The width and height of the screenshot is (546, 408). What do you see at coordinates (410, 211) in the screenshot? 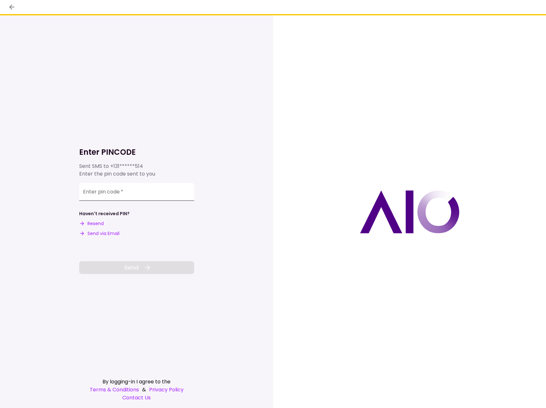
I see `img: AIO logo` at bounding box center [410, 211].